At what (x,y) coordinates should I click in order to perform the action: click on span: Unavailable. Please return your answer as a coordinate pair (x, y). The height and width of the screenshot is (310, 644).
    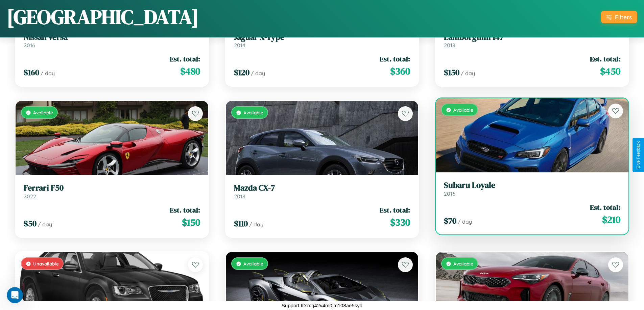
    Looking at the image, I should click on (46, 263).